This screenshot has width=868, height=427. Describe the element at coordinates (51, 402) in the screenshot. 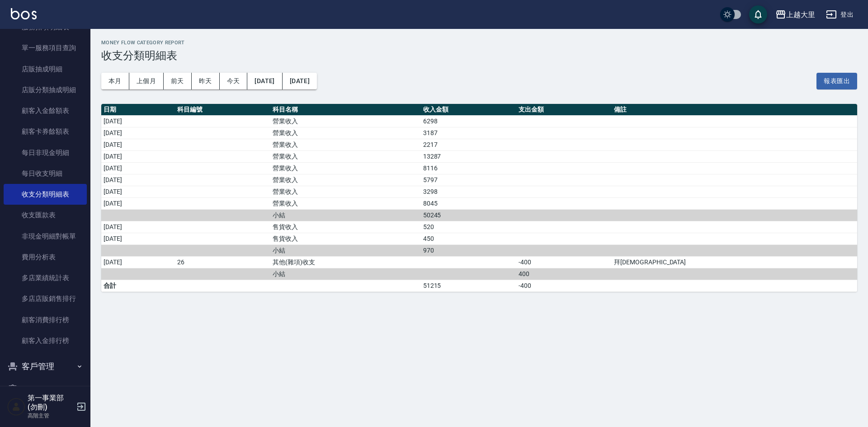

I see `h5: 第一事業部 (勿刪)` at that location.